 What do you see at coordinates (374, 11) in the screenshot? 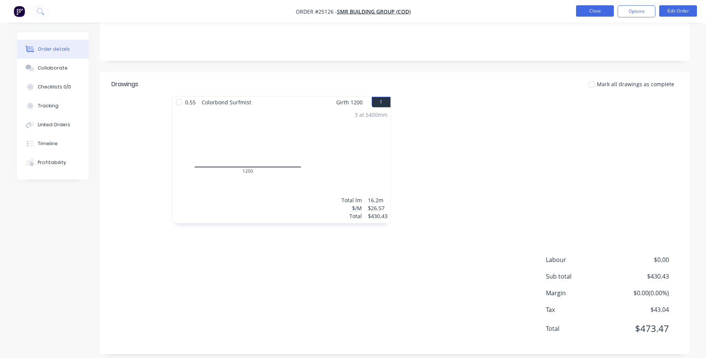
I see `a: SMR BUILDING GROUP (COD)` at bounding box center [374, 11].